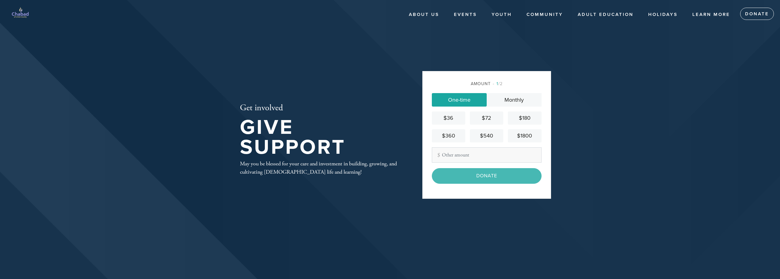  I want to click on div: Amount, so click(487, 84).